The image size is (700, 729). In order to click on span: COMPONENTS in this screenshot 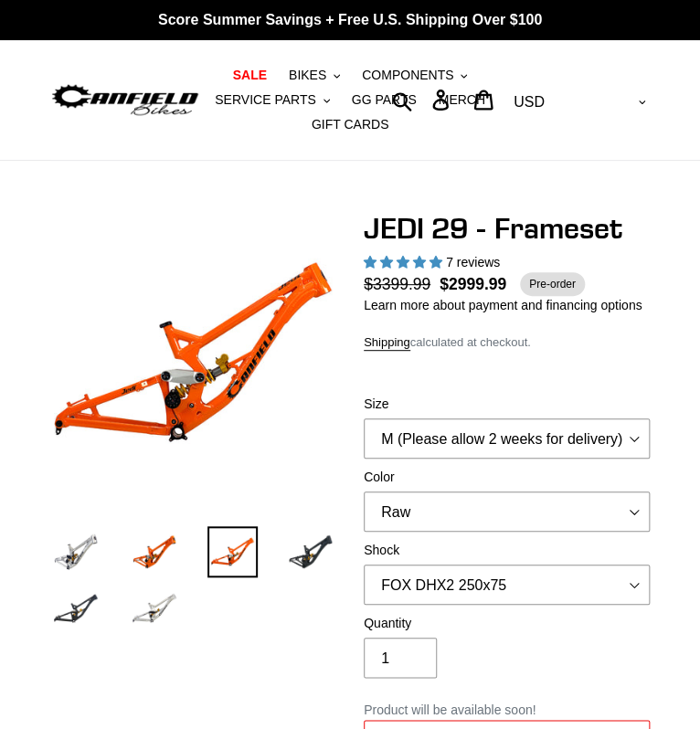, I will do `click(408, 75)`.